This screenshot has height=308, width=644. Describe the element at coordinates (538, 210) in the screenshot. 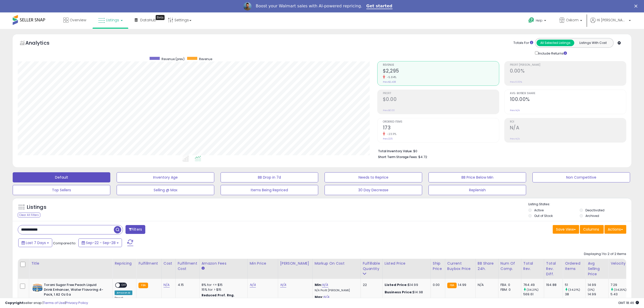

I see `label: Active` at that location.